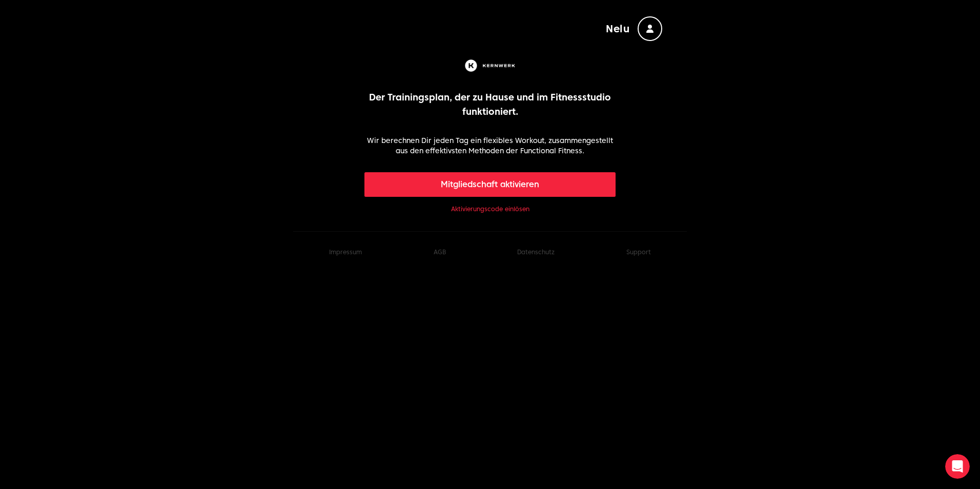 Image resolution: width=980 pixels, height=489 pixels. I want to click on span: Nelu, so click(618, 29).